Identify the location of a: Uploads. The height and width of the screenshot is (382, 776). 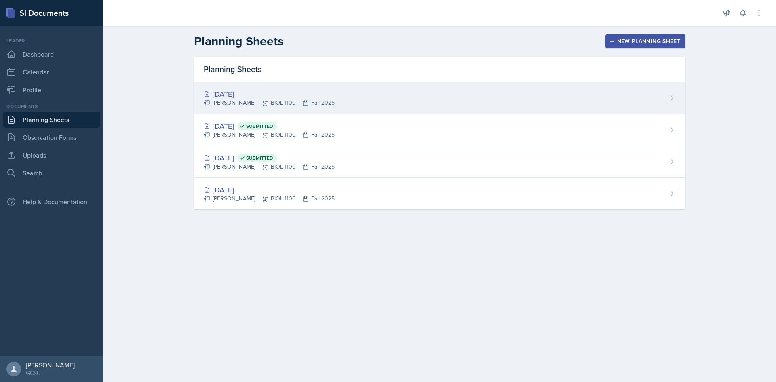
(52, 155).